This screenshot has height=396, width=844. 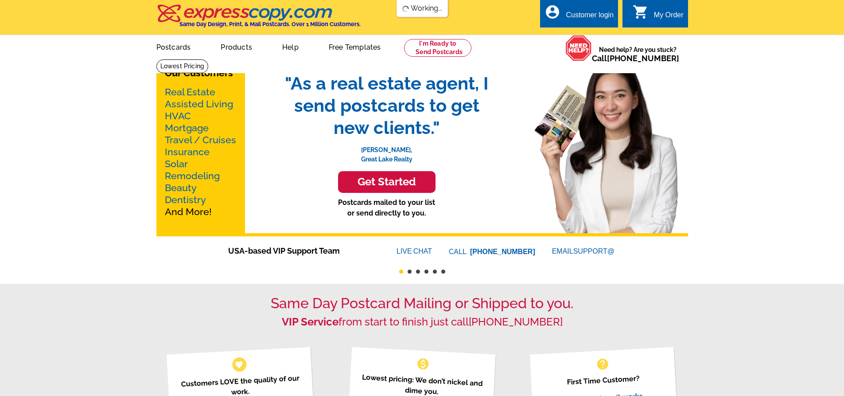 What do you see at coordinates (603, 364) in the screenshot?
I see `span: help` at bounding box center [603, 364].